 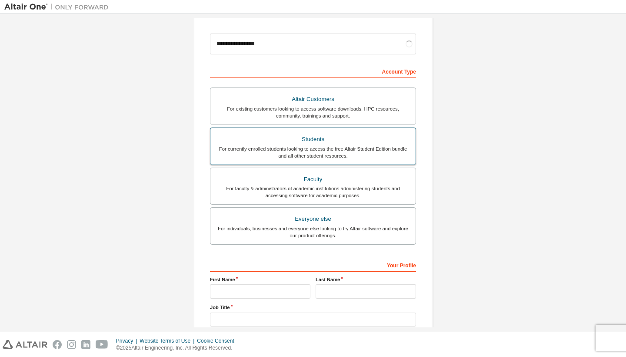 What do you see at coordinates (313, 179) in the screenshot?
I see `div: Faculty` at bounding box center [313, 179].